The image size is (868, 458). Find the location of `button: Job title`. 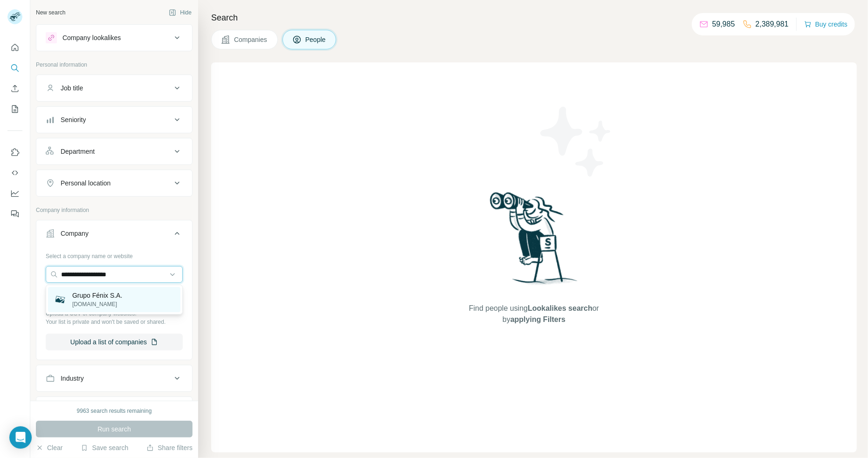

button: Job title is located at coordinates (114, 88).